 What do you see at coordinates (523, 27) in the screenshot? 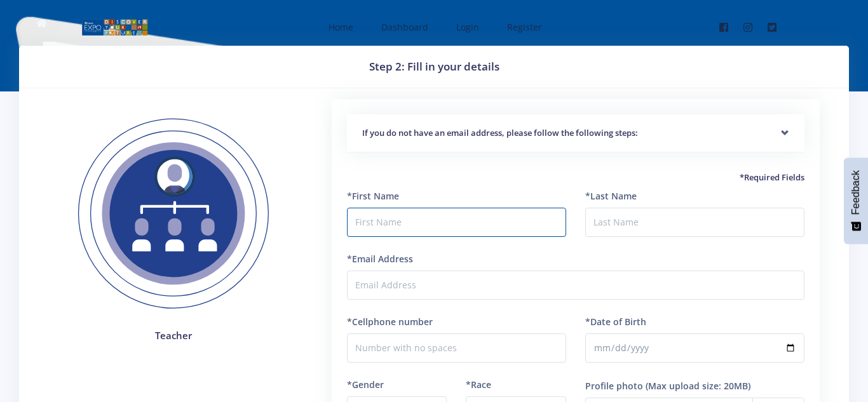
I see `a: Register` at bounding box center [523, 27].